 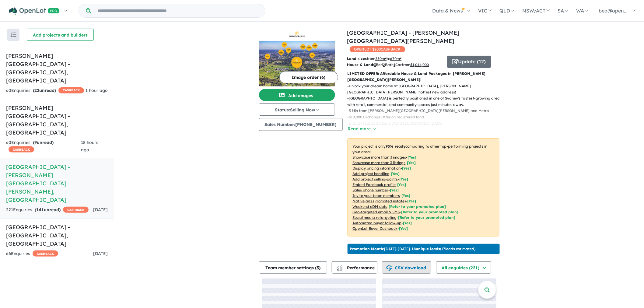 What do you see at coordinates (36, 142) in the screenshot?
I see `span: 9` at bounding box center [36, 142].